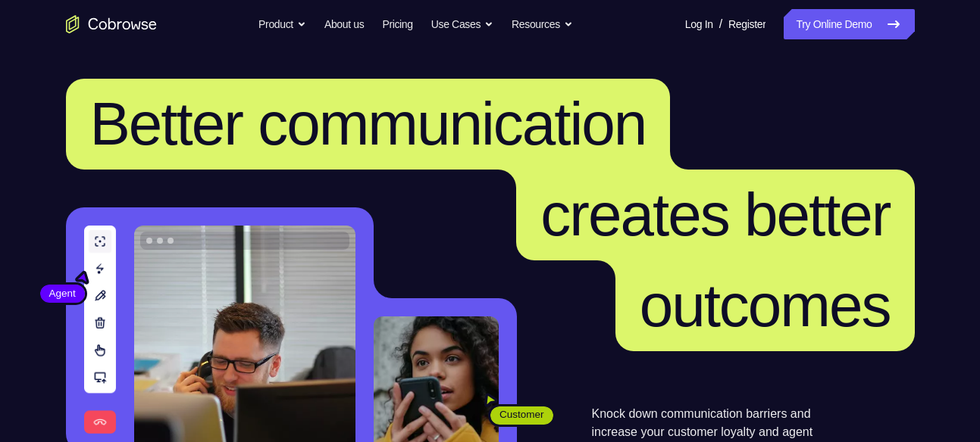 Image resolution: width=980 pixels, height=442 pixels. What do you see at coordinates (344, 25) in the screenshot?
I see `a: About us` at bounding box center [344, 25].